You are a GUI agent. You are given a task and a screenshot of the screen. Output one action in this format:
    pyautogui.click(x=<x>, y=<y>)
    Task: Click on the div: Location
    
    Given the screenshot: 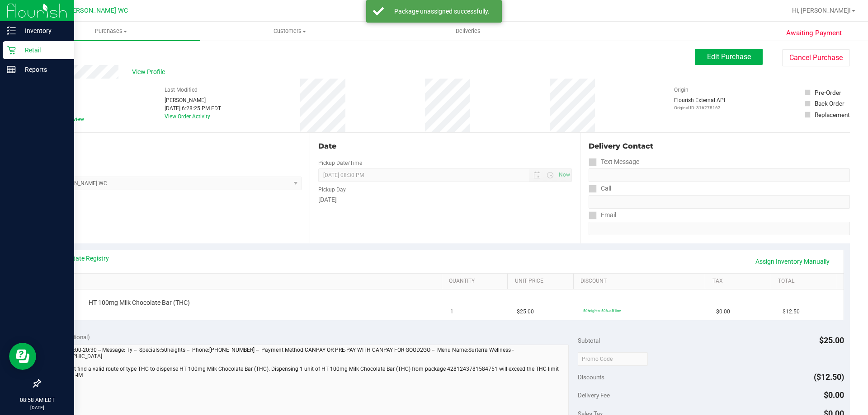 What is the action you would take?
    pyautogui.click(x=170, y=146)
    